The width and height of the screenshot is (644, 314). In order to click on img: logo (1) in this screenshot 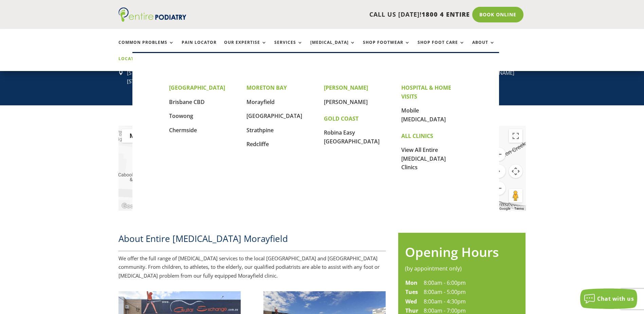, I will do `click(152, 15)`.